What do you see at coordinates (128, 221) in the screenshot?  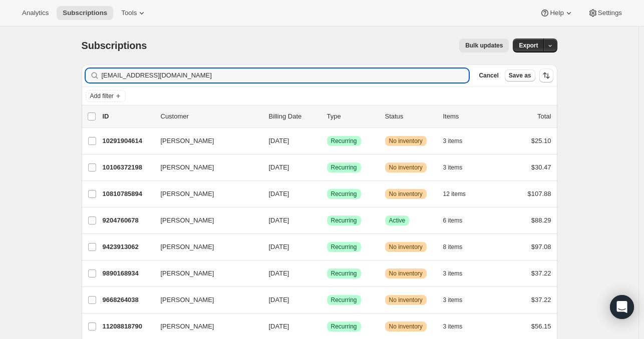 I see `p: 9204760678` at bounding box center [128, 221].